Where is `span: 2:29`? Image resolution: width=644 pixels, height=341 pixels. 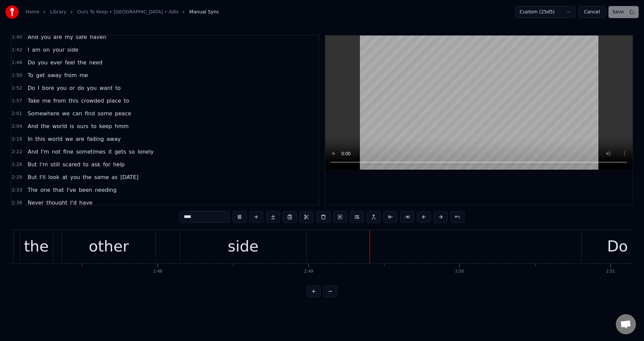 span: 2:29 is located at coordinates (17, 177).